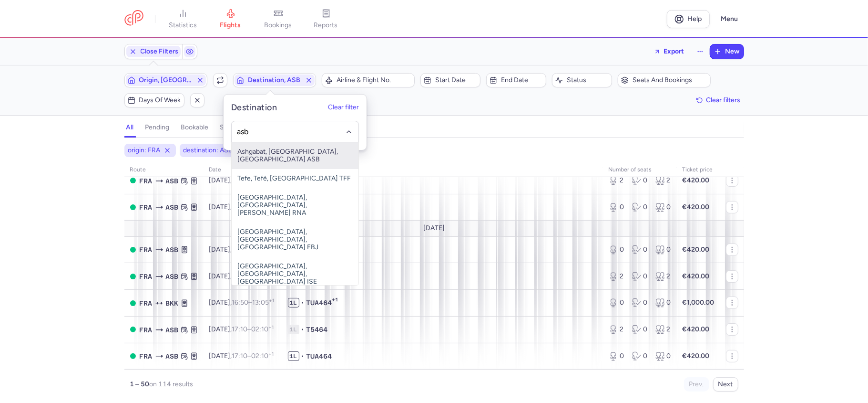  What do you see at coordinates (442, 170) in the screenshot?
I see `th: Flight number` at bounding box center [442, 170].